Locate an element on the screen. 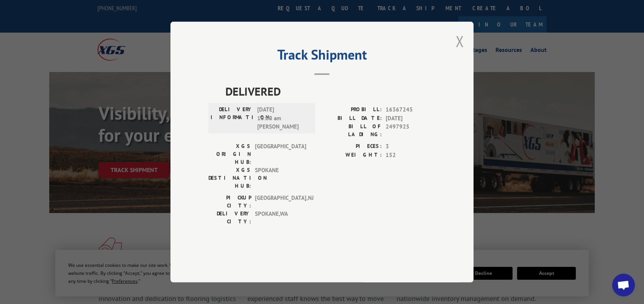 This screenshot has height=304, width=644. label: PIECES: is located at coordinates (352, 146).